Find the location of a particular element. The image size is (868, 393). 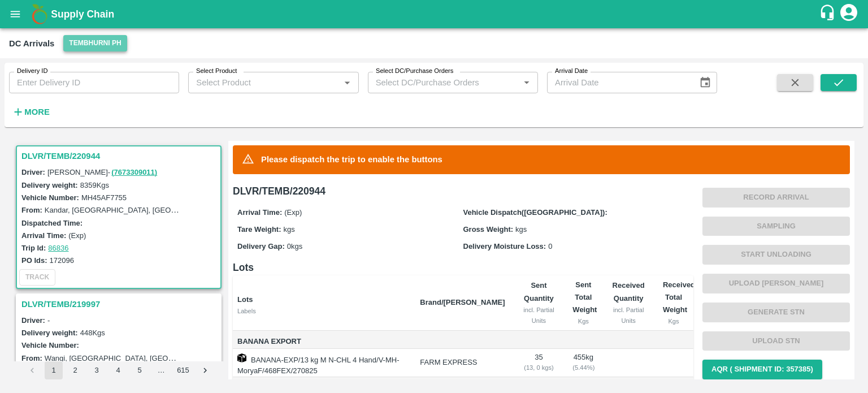

label: Gross Weight: is located at coordinates (488, 229).